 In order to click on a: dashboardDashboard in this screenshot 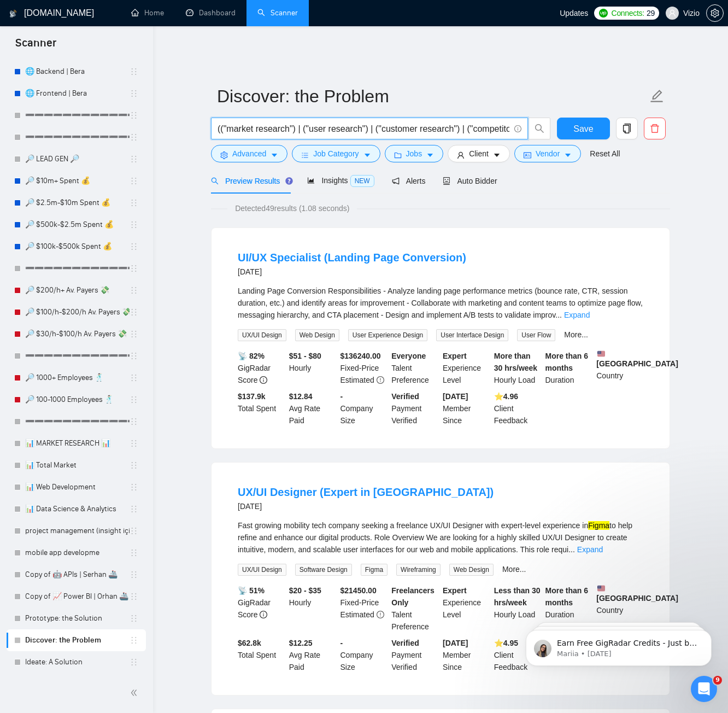, I will do `click(210, 12)`.